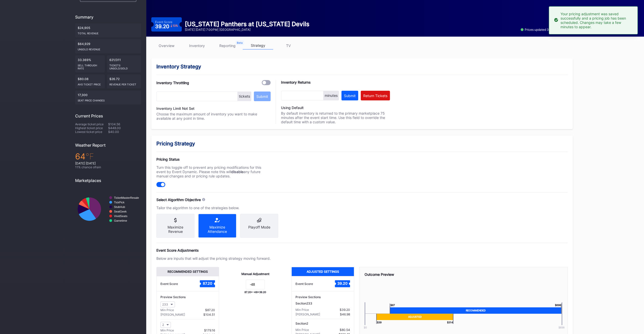 This screenshot has width=644, height=334. What do you see at coordinates (108, 116) in the screenshot?
I see `div: Current Prices` at bounding box center [108, 116].